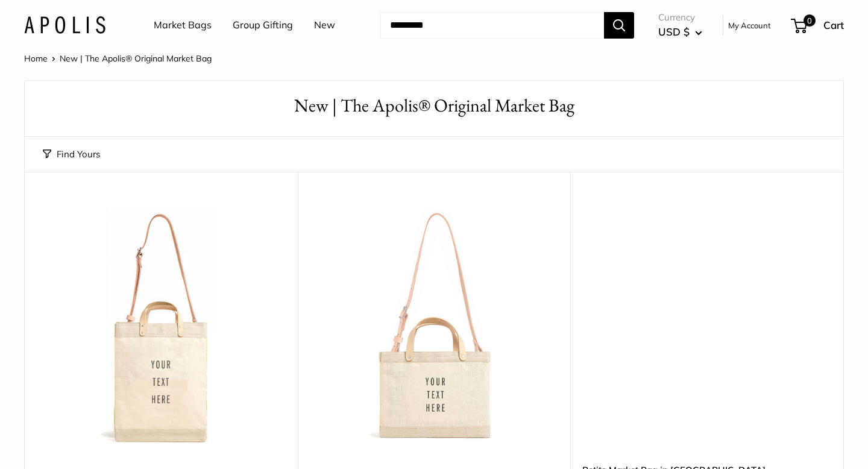 The image size is (868, 469). What do you see at coordinates (750, 25) in the screenshot?
I see `a: My Account` at bounding box center [750, 25].